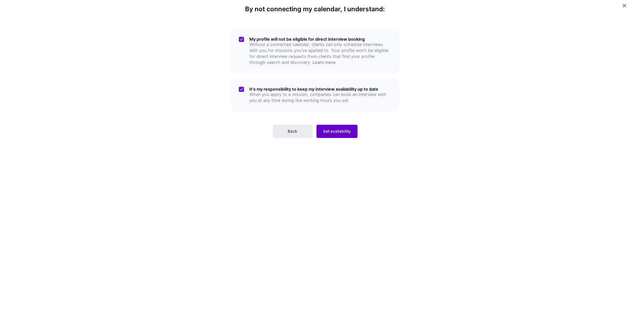 Image resolution: width=630 pixels, height=309 pixels. Describe the element at coordinates (337, 131) in the screenshot. I see `span: Set availability` at that location.